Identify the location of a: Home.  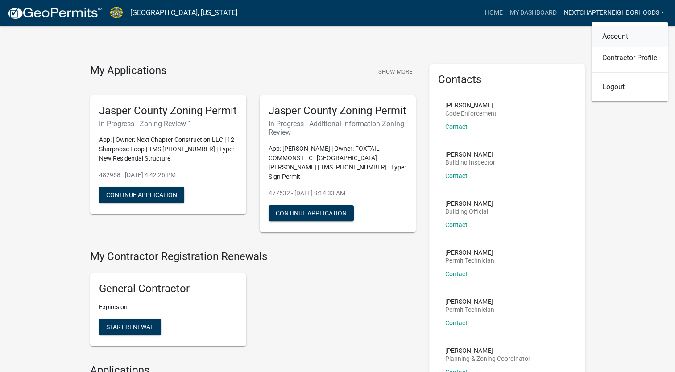
(493, 13).